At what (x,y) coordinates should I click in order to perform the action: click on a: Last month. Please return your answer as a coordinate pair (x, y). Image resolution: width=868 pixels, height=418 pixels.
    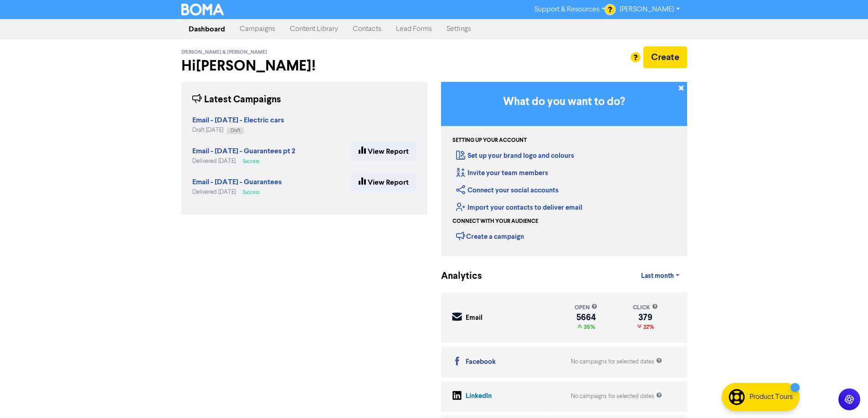
    Looking at the image, I should click on (660, 276).